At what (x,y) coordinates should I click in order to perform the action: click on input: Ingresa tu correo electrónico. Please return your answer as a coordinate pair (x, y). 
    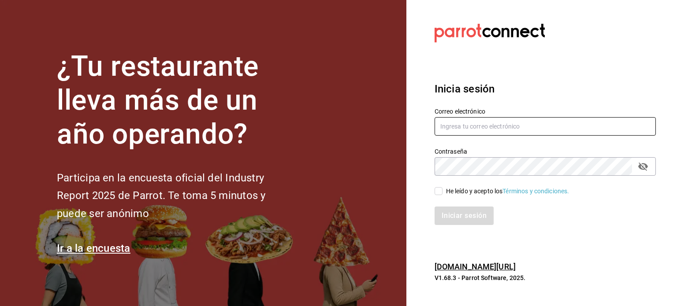
    Looking at the image, I should click on (545, 126).